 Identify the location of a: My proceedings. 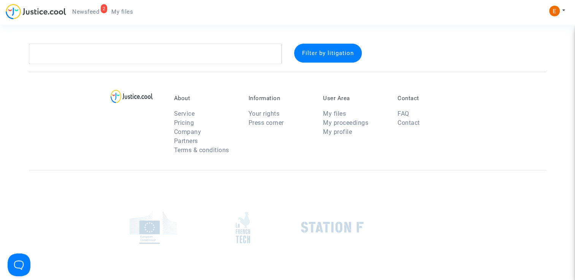
(345, 123).